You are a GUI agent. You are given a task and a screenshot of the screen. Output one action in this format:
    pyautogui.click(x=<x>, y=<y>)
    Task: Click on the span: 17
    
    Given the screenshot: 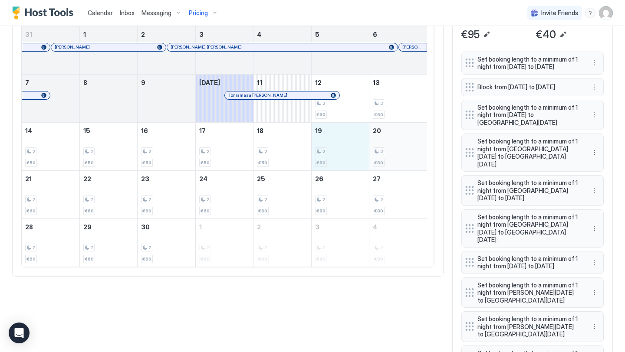 What is the action you would take?
    pyautogui.click(x=202, y=131)
    